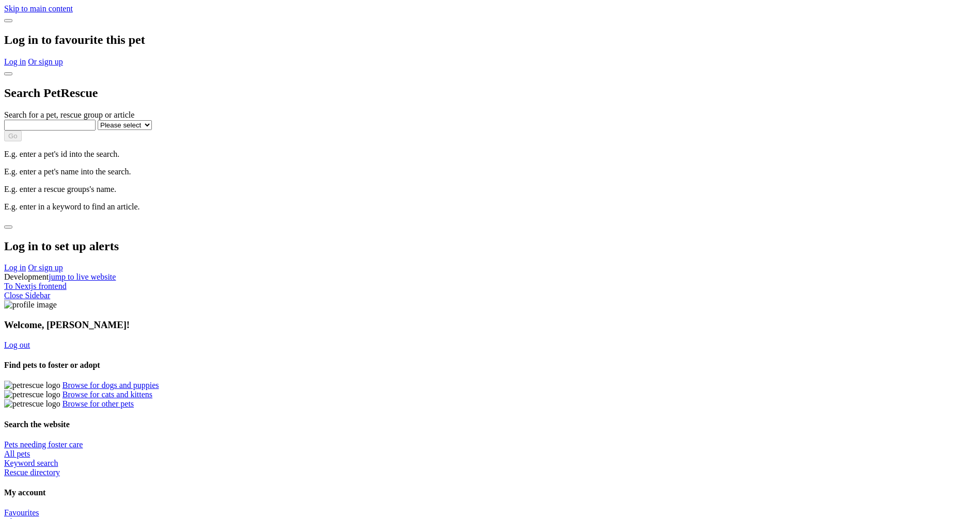 Image resolution: width=980 pixels, height=519 pixels. What do you see at coordinates (69, 115) in the screenshot?
I see `label: Search for a pet, rescue group or article` at bounding box center [69, 115].